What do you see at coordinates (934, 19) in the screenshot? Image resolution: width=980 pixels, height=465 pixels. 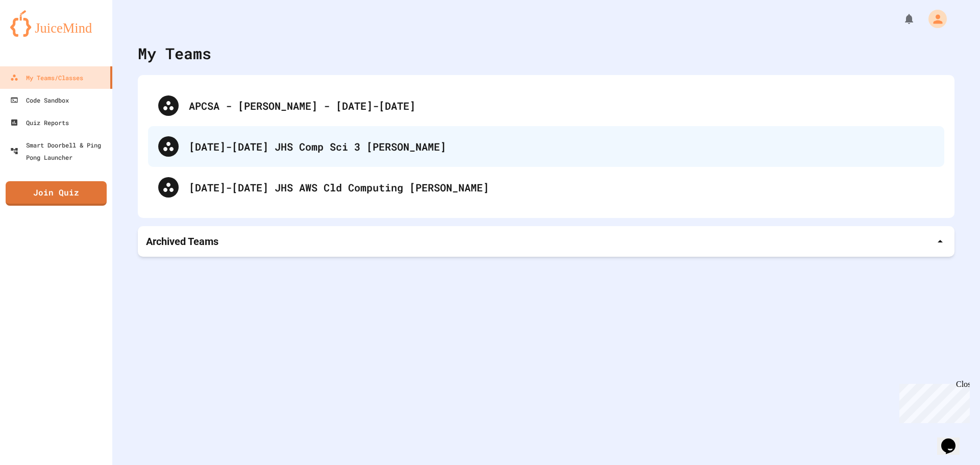 I see `div: My Account` at bounding box center [934, 19].